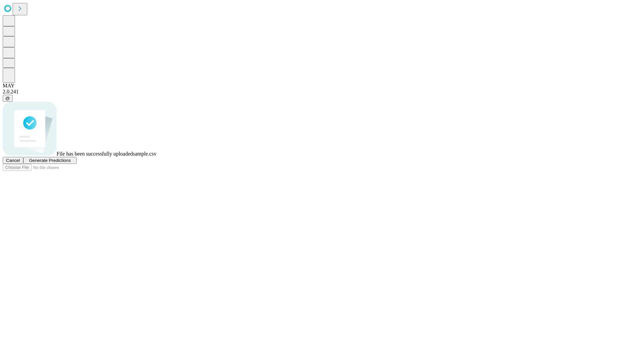 This screenshot has height=359, width=639. I want to click on span: sample.csv, so click(144, 154).